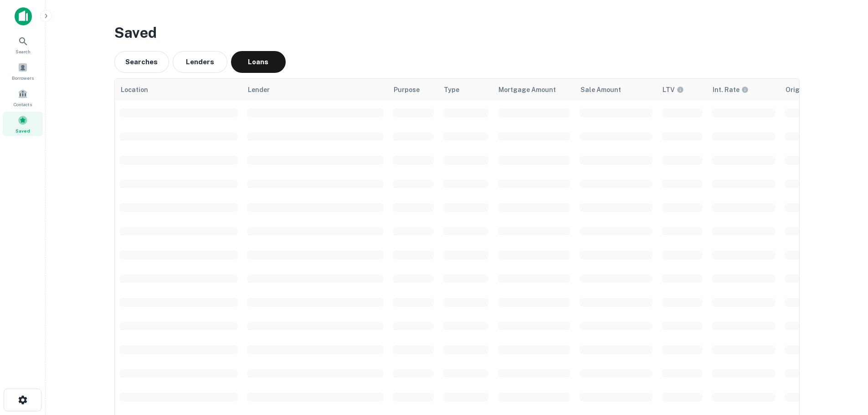 The height and width of the screenshot is (415, 868). I want to click on a: Borrowers, so click(22, 71).